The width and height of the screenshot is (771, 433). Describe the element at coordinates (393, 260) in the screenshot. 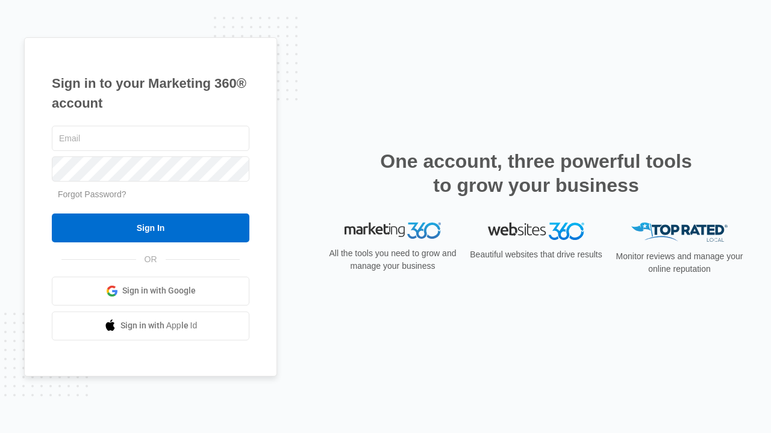

I see `p: All the tools you need to grow and manage your business` at that location.